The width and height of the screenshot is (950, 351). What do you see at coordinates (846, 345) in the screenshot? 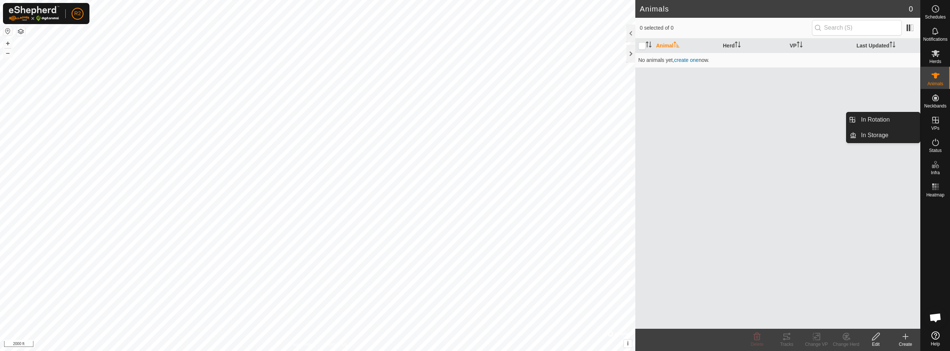
I see `div: Change Herd` at bounding box center [846, 345].